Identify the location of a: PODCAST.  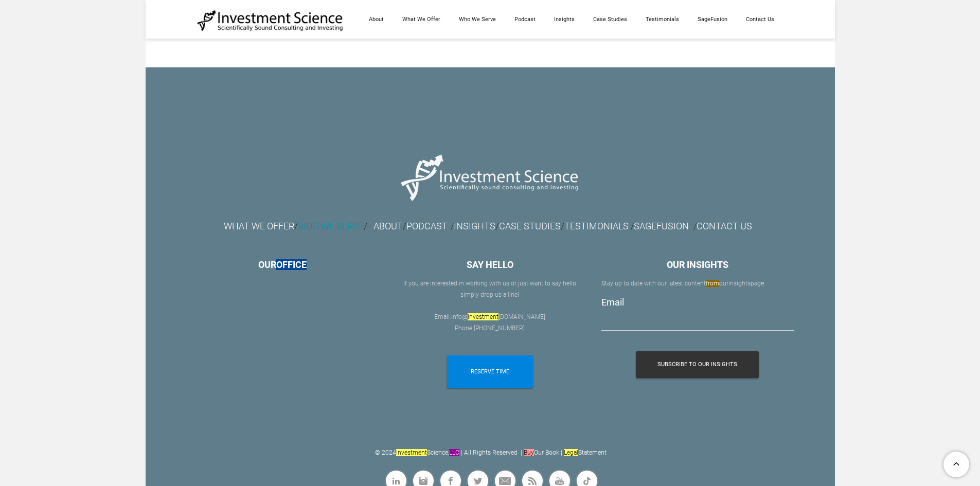
(427, 227).